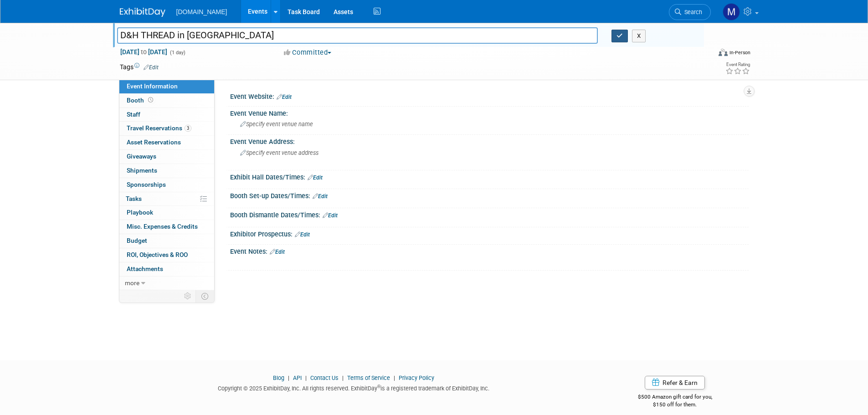 The width and height of the screenshot is (868, 415). Describe the element at coordinates (675, 404) in the screenshot. I see `div: $150 off for them.` at that location.